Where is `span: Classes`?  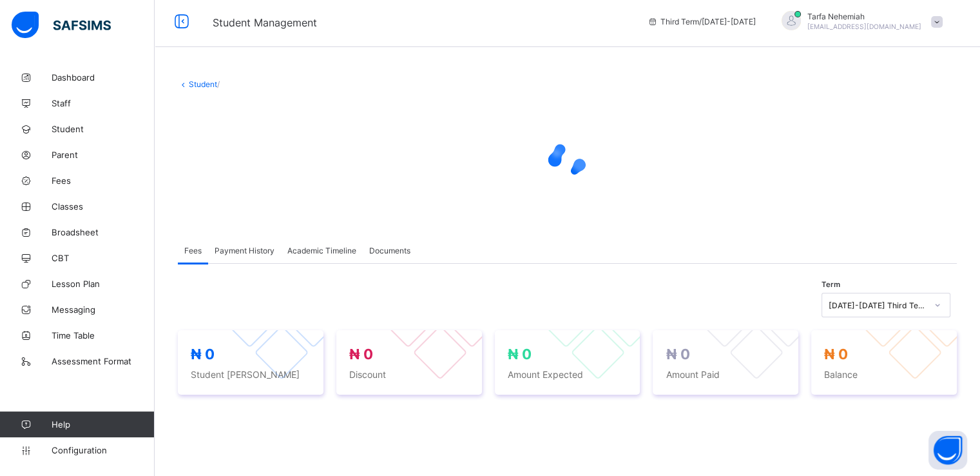
span: Classes is located at coordinates (103, 206).